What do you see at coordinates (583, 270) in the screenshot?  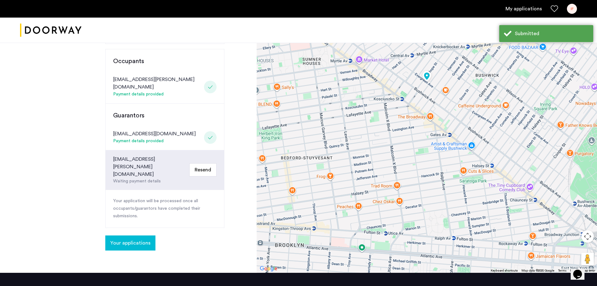 I see `a: Report a map error` at bounding box center [583, 270].